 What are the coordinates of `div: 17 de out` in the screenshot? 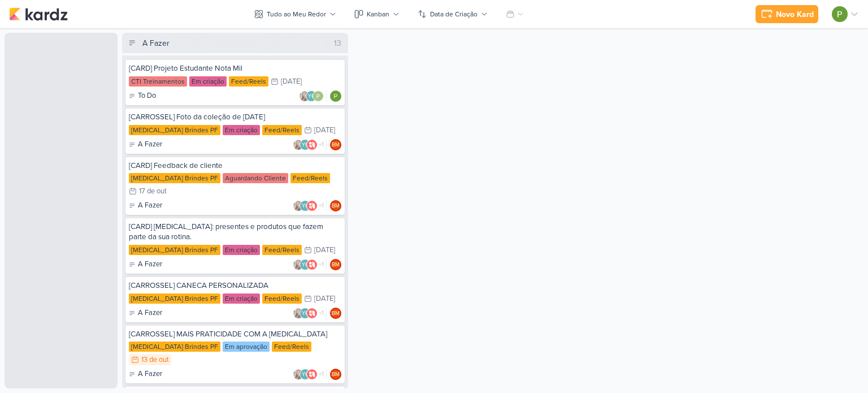 It's located at (152, 191).